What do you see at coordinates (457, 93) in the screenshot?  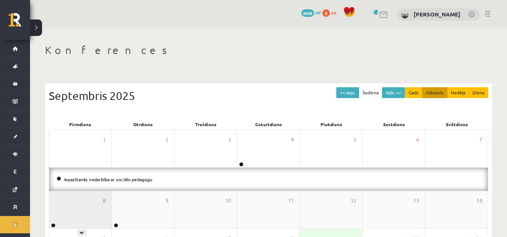 I see `button: Nedēļa` at bounding box center [457, 93].